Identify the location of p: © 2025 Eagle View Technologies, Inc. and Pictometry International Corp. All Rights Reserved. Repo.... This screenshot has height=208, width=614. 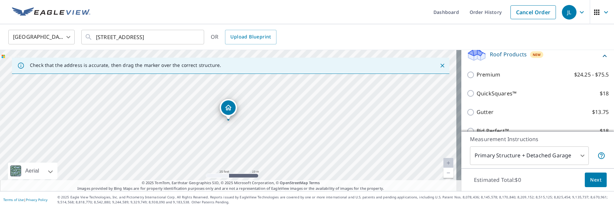
(334, 200).